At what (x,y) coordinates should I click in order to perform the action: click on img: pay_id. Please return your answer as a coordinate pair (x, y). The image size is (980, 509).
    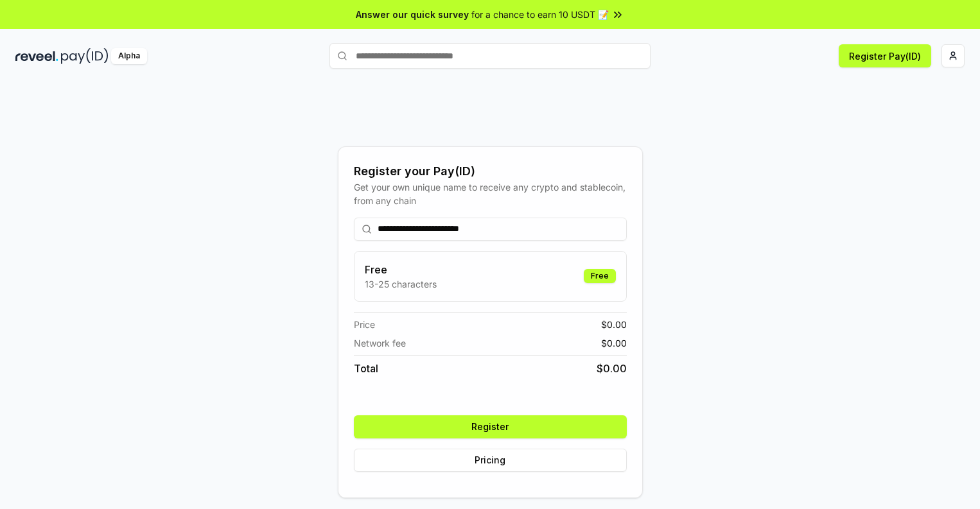
    Looking at the image, I should click on (85, 56).